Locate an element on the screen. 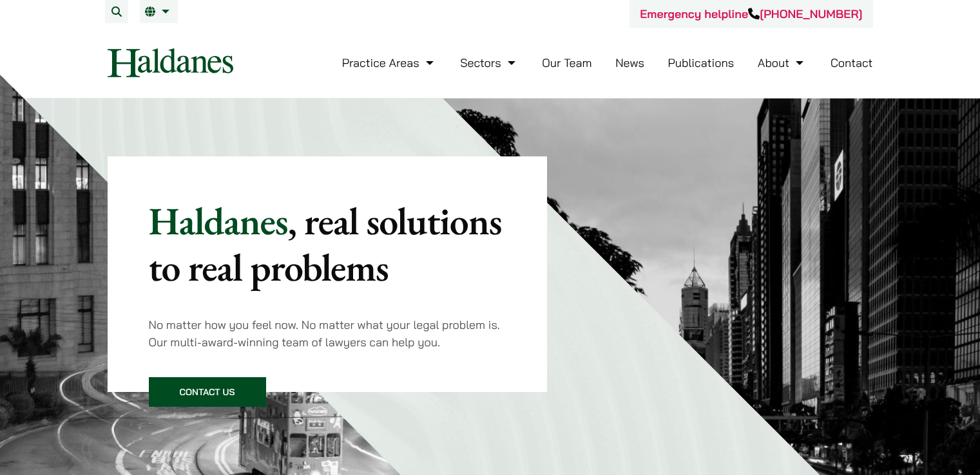 The height and width of the screenshot is (475, 980). p: Haldanes is located at coordinates (327, 244).